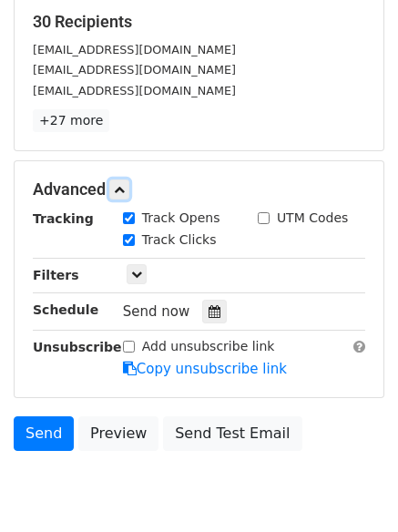 The image size is (398, 532). Describe the element at coordinates (199, 22) in the screenshot. I see `h5: 30 Recipients` at that location.